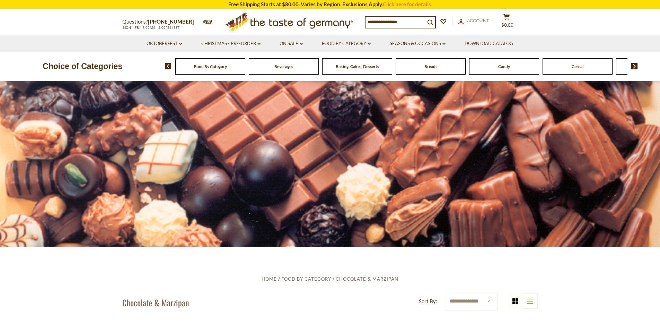  What do you see at coordinates (578, 66) in the screenshot?
I see `span: Cereal` at bounding box center [578, 66].